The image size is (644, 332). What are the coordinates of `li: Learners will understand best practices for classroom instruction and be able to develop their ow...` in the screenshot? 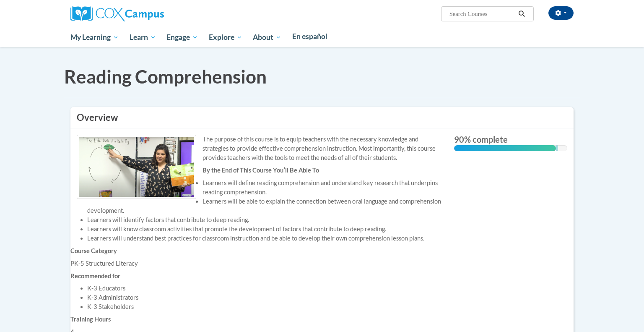 It's located at (267, 239).